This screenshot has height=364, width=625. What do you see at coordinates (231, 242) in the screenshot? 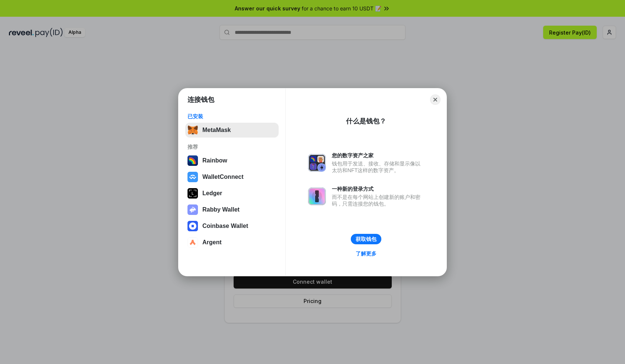
I see `button: Argent` at bounding box center [231, 242].